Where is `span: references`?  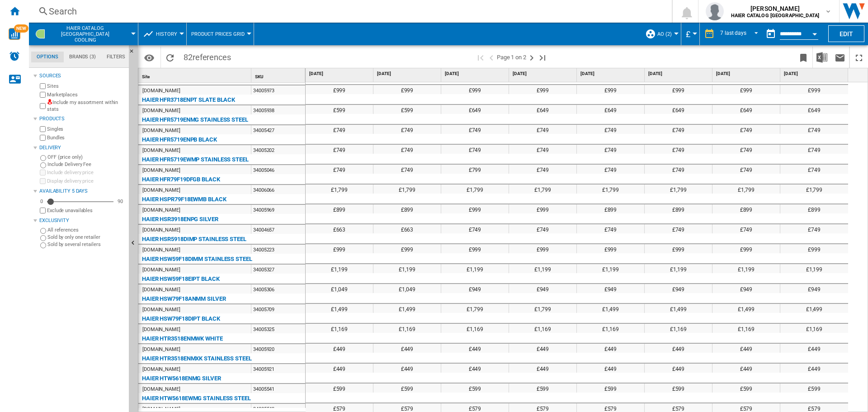
span: references is located at coordinates (212, 57).